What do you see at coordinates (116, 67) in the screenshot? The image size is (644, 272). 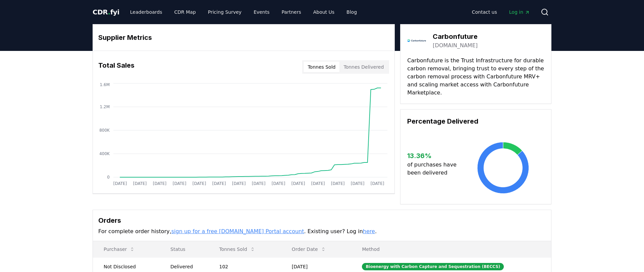 I see `h3: Total Sales` at bounding box center [116, 67].